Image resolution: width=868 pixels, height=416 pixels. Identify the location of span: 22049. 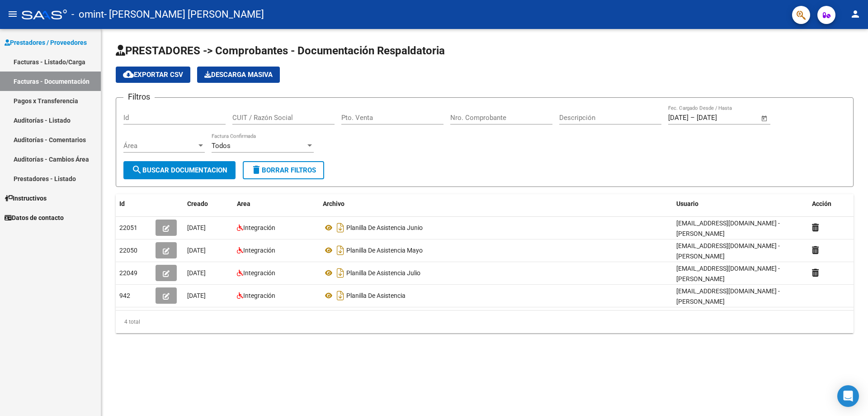
(129, 273).